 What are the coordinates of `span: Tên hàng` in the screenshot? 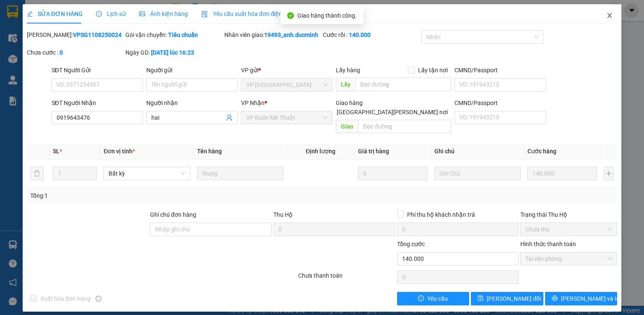 It's located at (209, 151).